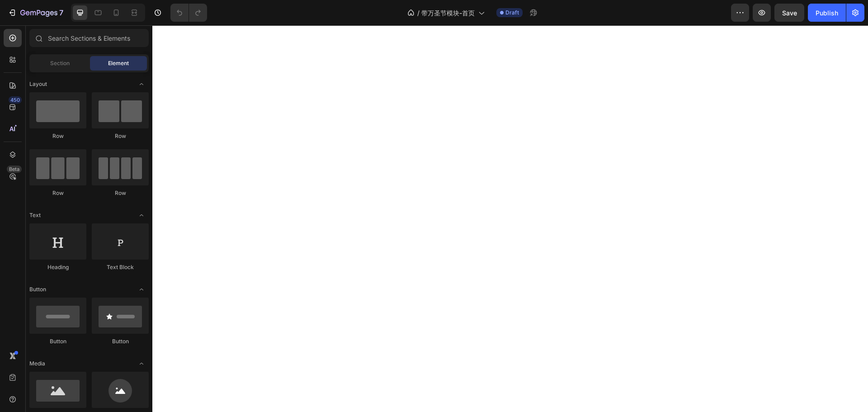 This screenshot has width=868, height=412. I want to click on span: Draft, so click(512, 13).